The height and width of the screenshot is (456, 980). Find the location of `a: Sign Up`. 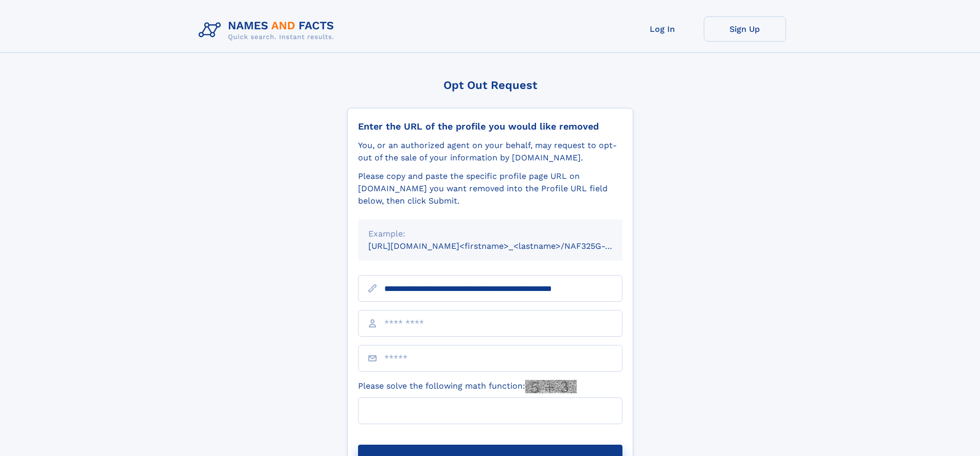

a: Sign Up is located at coordinates (745, 29).